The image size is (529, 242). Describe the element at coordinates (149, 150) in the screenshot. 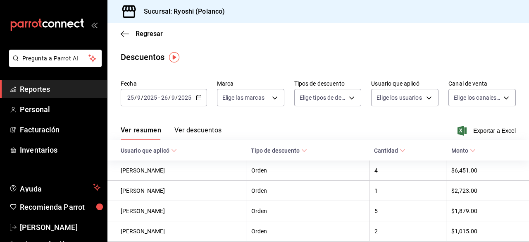

I see `span: Usuario que aplicó` at that location.